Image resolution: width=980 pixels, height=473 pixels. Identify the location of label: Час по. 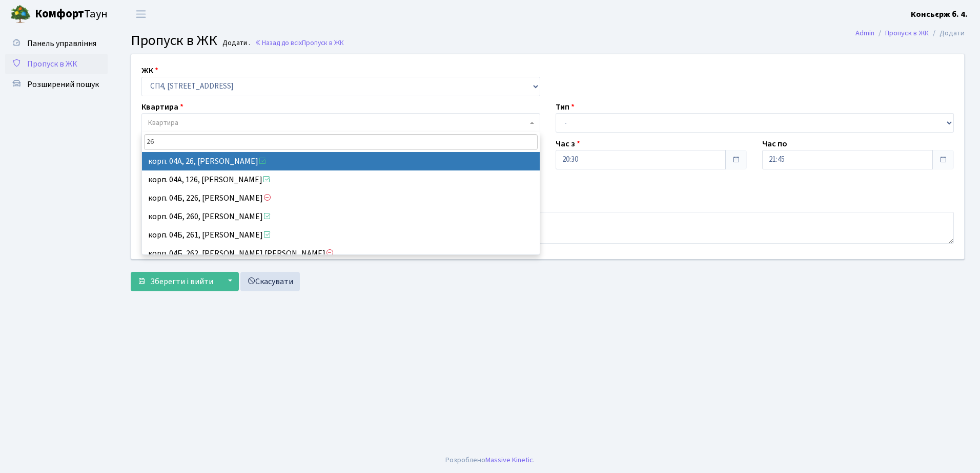
(775, 144).